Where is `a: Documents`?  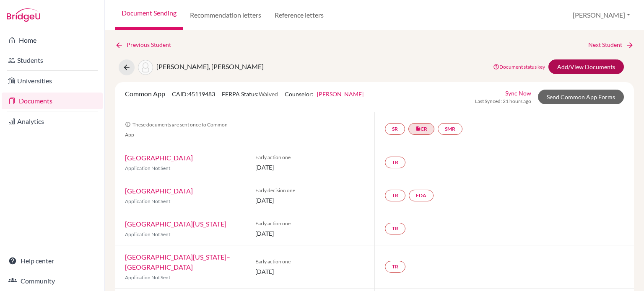 a: Documents is located at coordinates (52, 101).